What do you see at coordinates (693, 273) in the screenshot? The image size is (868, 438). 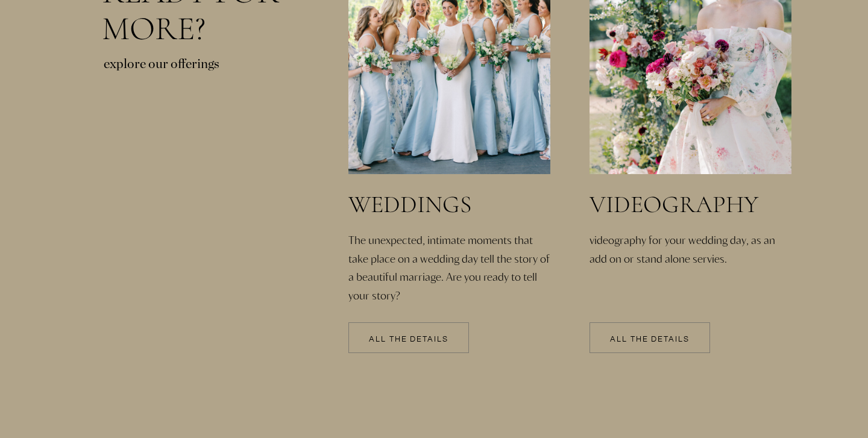 I see `p: videography for your wedding day, as an add on or stand alone servies.` at bounding box center [693, 273].